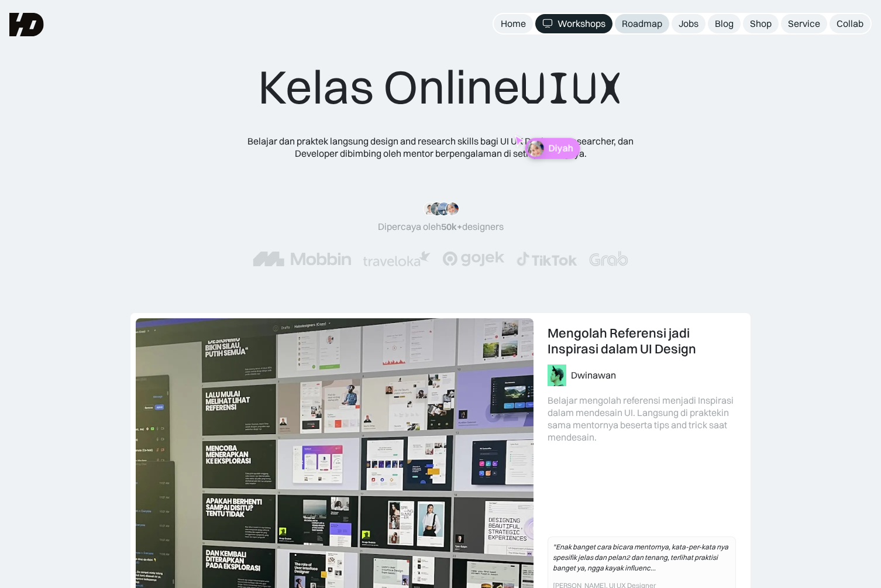 The image size is (881, 588). Describe the element at coordinates (451, 226) in the screenshot. I see `span: 50k+` at that location.